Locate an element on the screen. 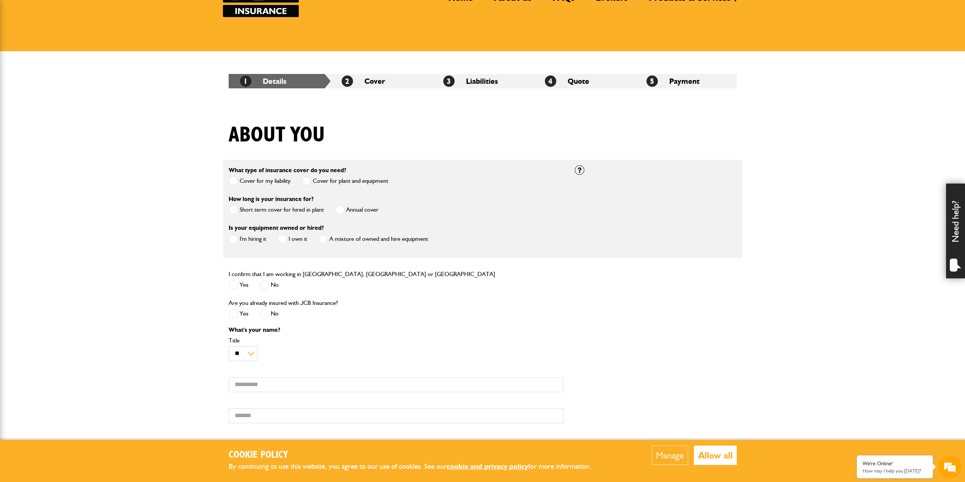  div: We're Online! is located at coordinates (895, 464).